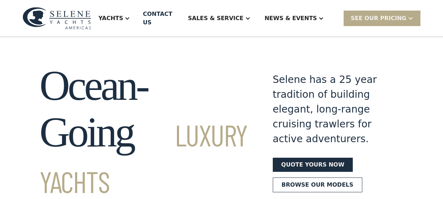 Image resolution: width=443 pixels, height=199 pixels. Describe the element at coordinates (159, 18) in the screenshot. I see `div: Contact US` at that location.